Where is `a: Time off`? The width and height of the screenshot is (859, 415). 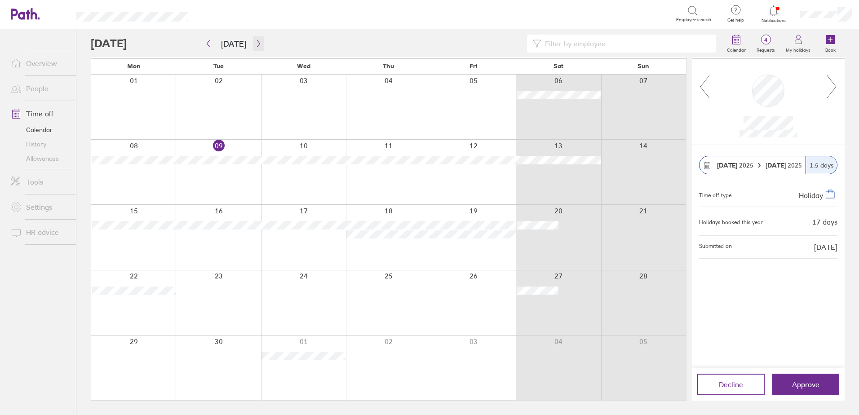
a: Time off is located at coordinates (40, 114).